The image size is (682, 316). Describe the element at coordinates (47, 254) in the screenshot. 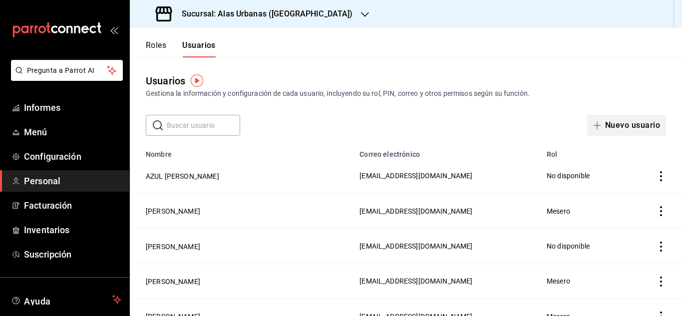

I see `font: Suscripción` at that location.